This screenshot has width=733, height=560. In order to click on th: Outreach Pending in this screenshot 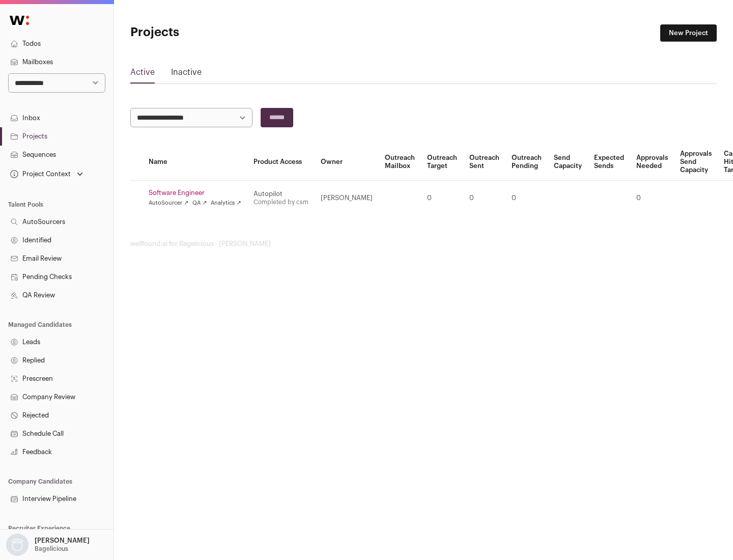, I will do `click(526, 162)`.